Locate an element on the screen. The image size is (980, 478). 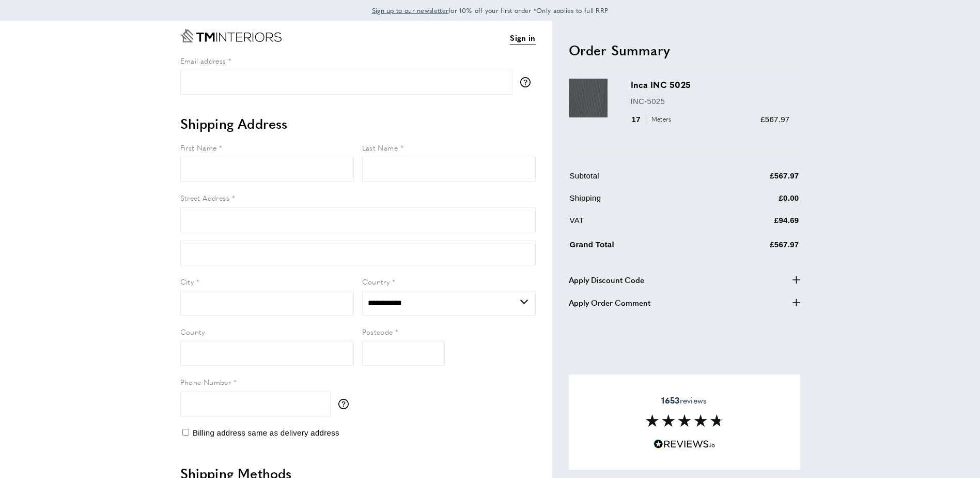
div: 17 is located at coordinates (653, 119).